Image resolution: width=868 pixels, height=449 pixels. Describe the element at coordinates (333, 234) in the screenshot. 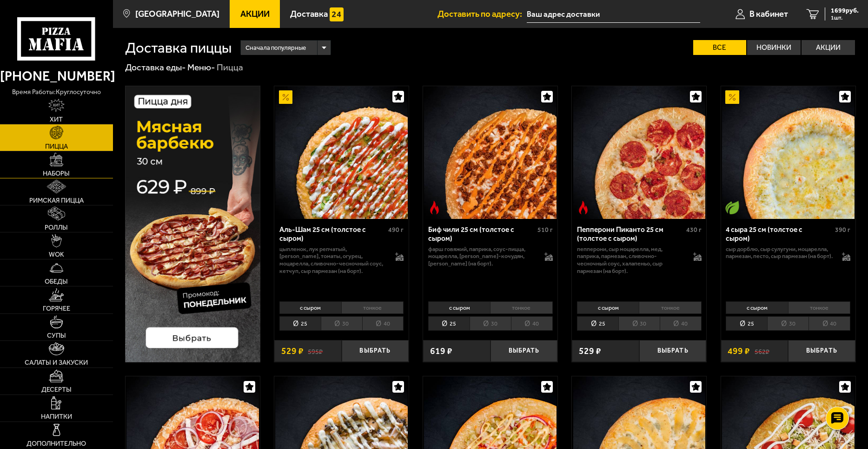

I see `div: Аль-Шам 25 см (толстое с сыром)` at that location.